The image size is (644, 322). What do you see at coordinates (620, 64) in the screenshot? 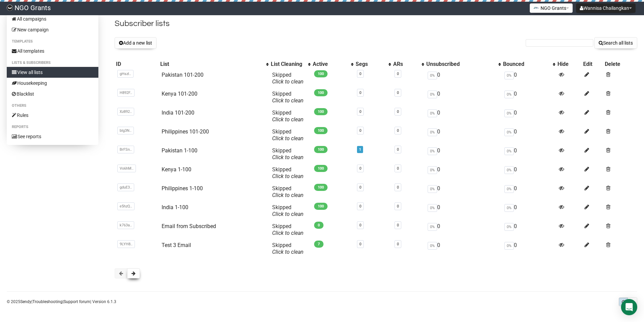
I see `th: Delete: No sort applied, sorting is disabled` at bounding box center [620, 64].